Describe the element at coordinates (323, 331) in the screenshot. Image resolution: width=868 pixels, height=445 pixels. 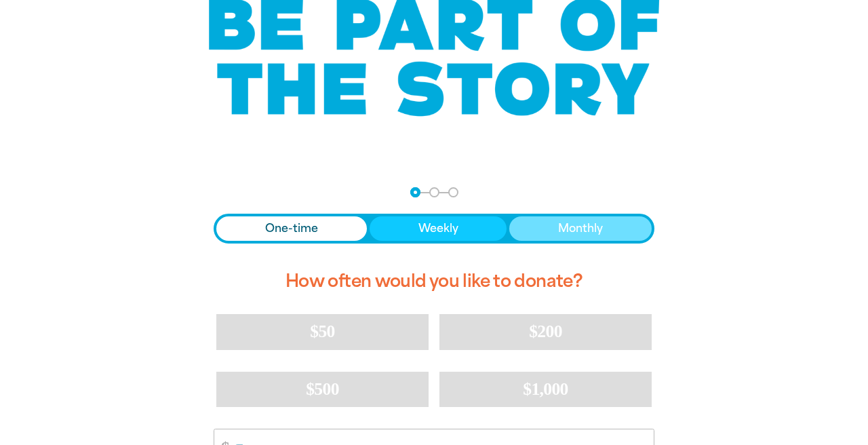
I see `span: $50` at that location.